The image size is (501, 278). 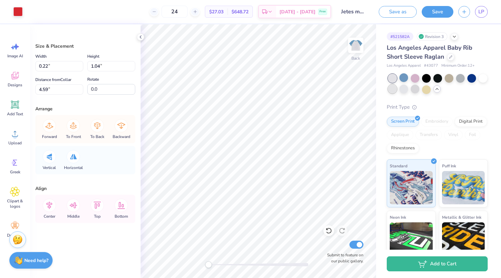 What do you see at coordinates (41, 56) in the screenshot?
I see `label: Width` at bounding box center [41, 56].